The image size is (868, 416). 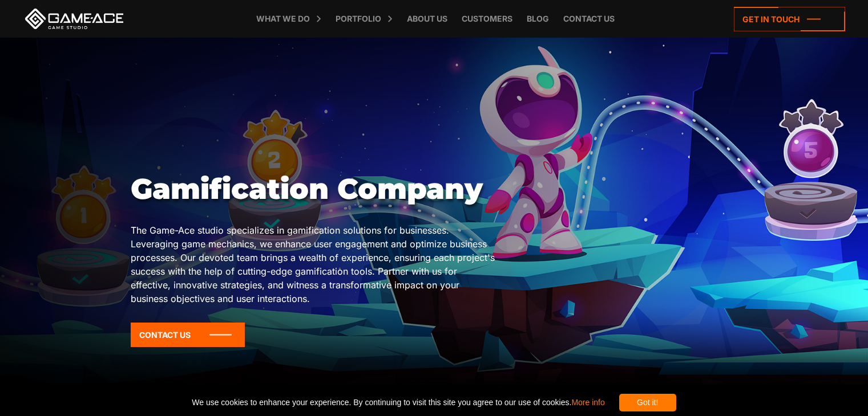 What do you see at coordinates (648, 402) in the screenshot?
I see `div: Got it!` at bounding box center [648, 402].